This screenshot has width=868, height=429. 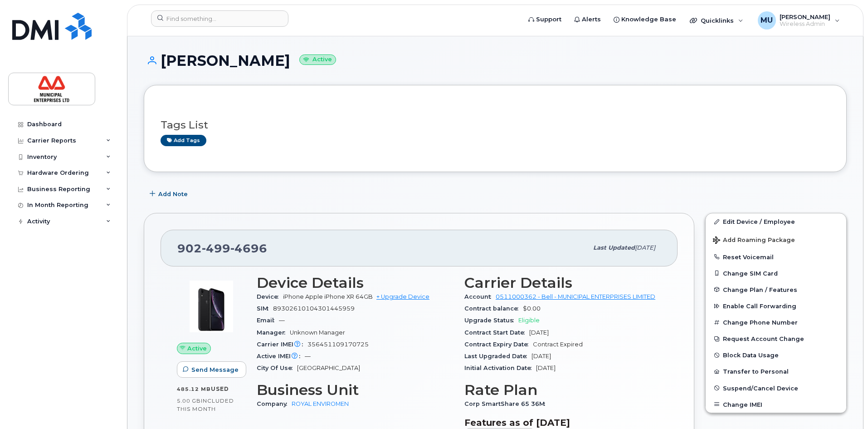 What do you see at coordinates (495, 125) in the screenshot?
I see `h3: Tags List` at bounding box center [495, 125].